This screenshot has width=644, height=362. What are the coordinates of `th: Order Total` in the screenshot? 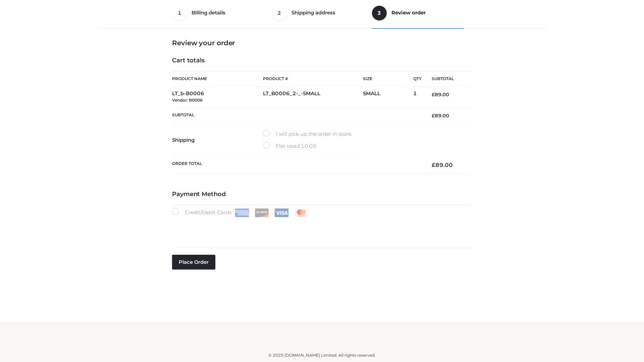 It's located at (297, 165).